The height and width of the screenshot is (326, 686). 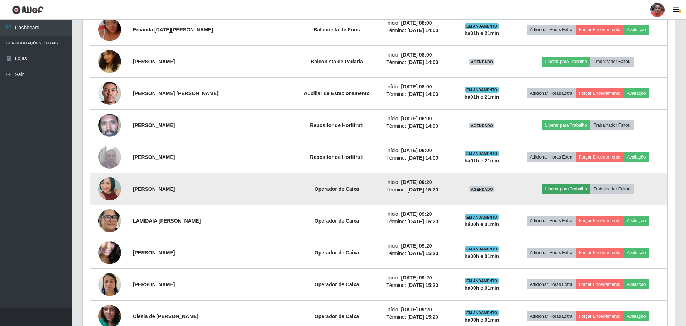 What do you see at coordinates (337, 93) in the screenshot?
I see `strong: Auxiliar de Estacionamento` at bounding box center [337, 93].